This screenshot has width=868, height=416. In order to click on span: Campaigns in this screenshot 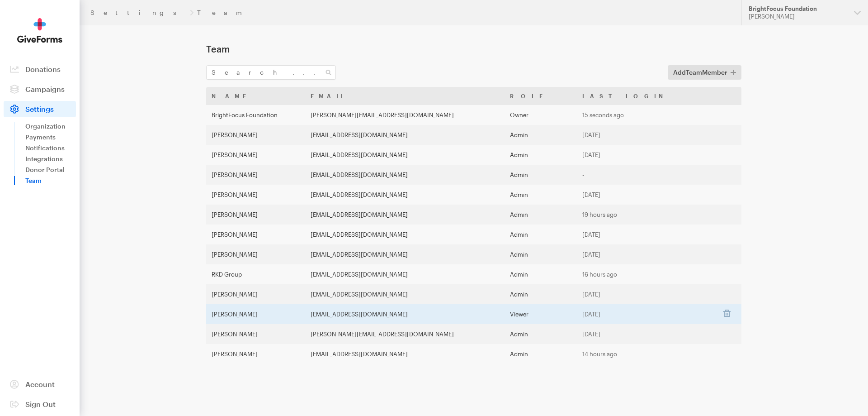, I will do `click(45, 89)`.